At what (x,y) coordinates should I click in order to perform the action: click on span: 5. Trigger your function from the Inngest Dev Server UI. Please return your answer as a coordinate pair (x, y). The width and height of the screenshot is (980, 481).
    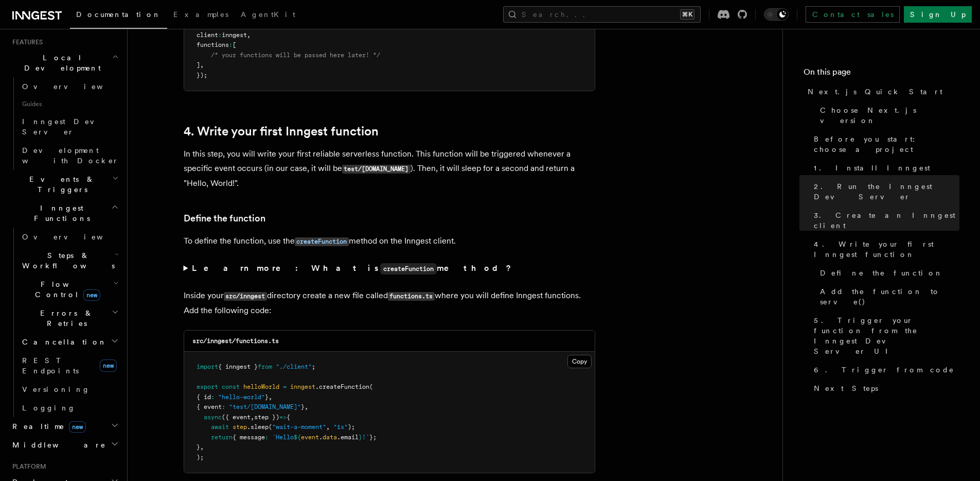
    Looking at the image, I should click on (887, 335).